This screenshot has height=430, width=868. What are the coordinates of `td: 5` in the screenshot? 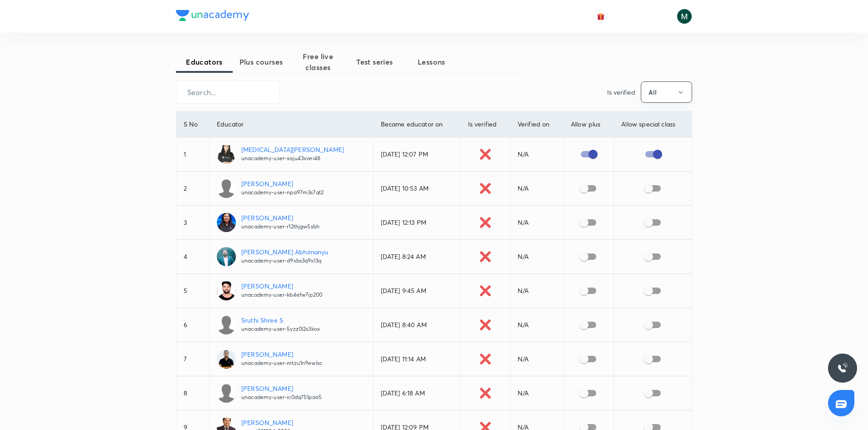 It's located at (193, 291).